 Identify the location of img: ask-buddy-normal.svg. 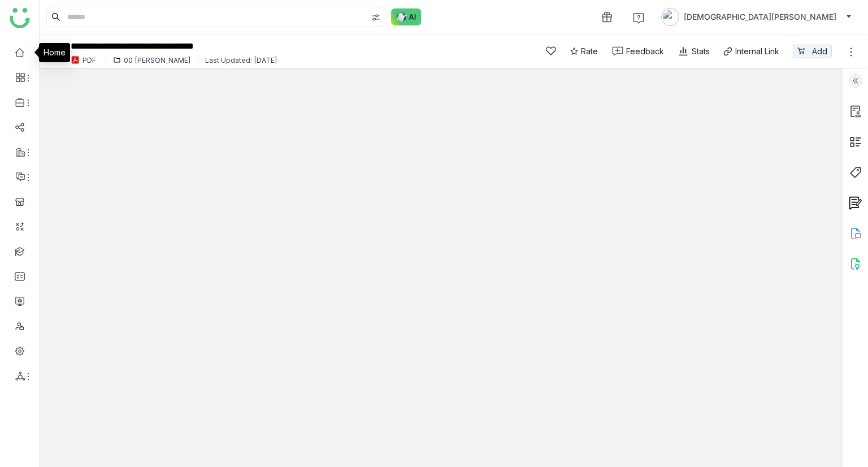
(406, 17).